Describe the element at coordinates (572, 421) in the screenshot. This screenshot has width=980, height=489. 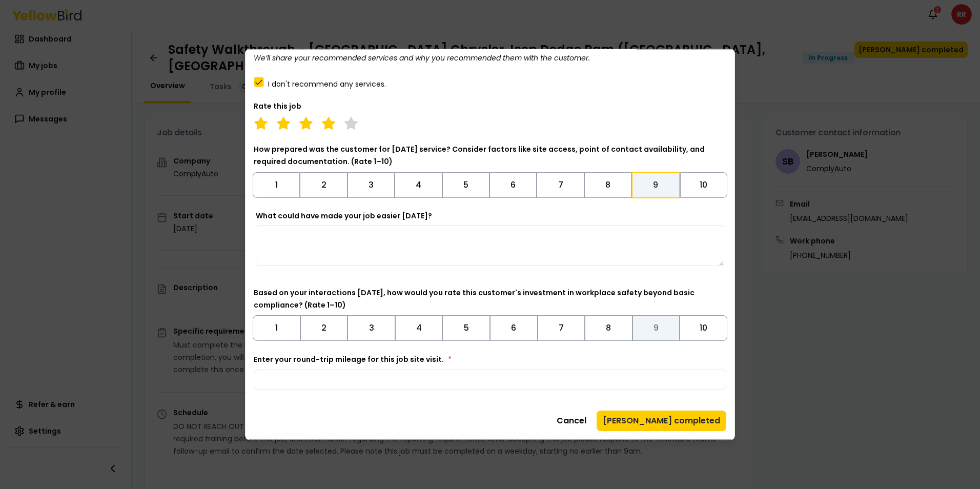
I see `button: Cancel` at that location.